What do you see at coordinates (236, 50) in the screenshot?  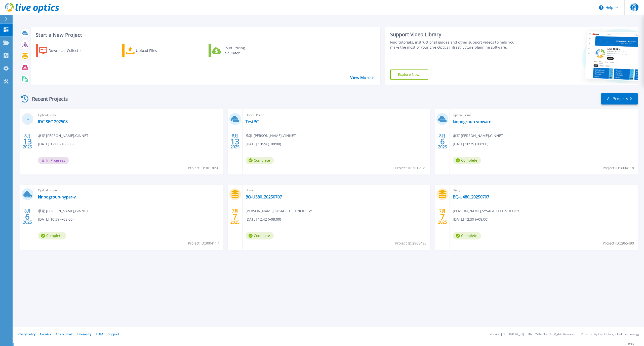 I see `a: Cloud Pricing Calculator` at bounding box center [236, 50].